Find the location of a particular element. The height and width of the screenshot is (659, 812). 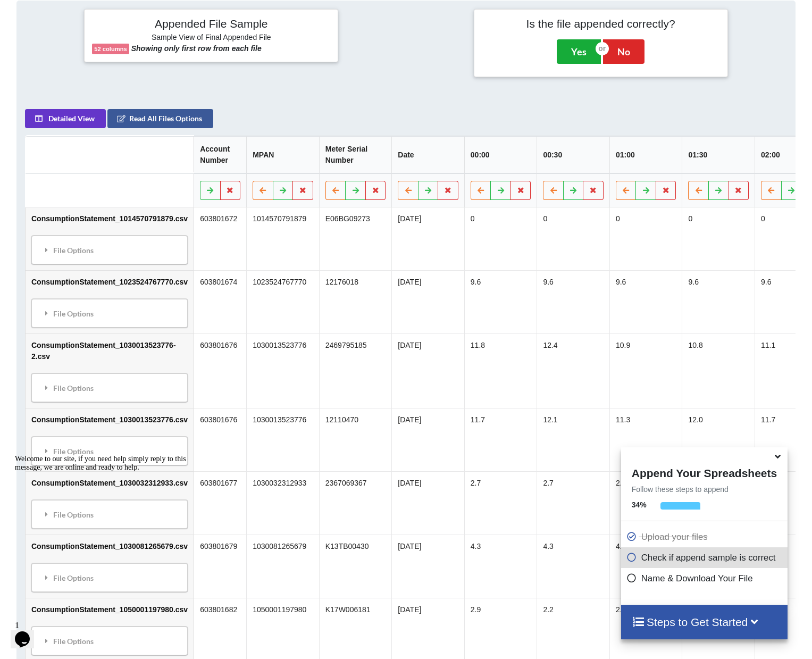

b: Showing only first row from each file is located at coordinates (196, 48).